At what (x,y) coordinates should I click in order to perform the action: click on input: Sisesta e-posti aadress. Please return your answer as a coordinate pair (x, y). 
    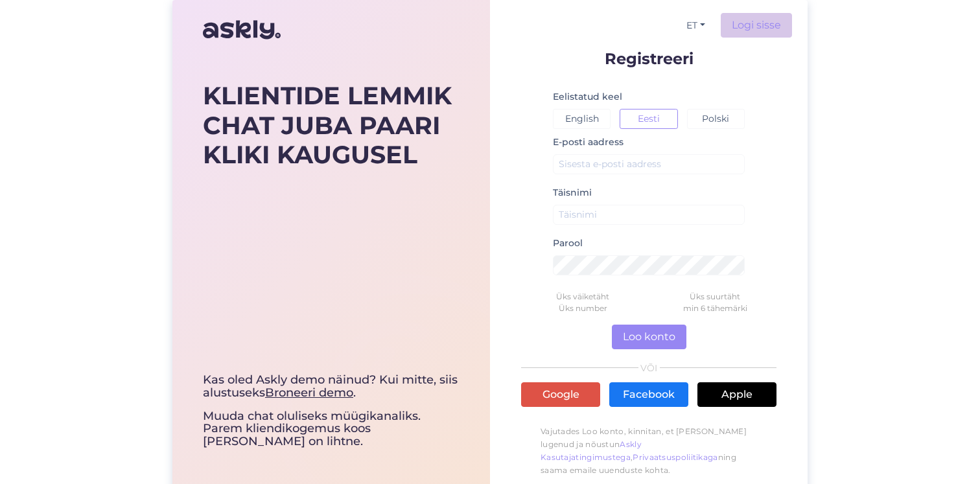
    Looking at the image, I should click on (649, 164).